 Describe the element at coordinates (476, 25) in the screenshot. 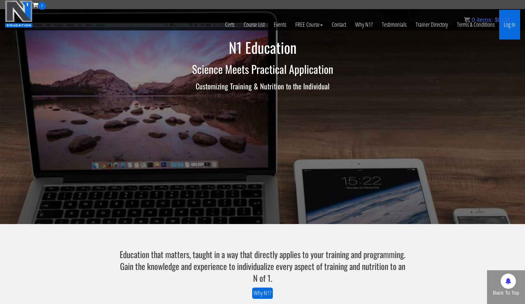

I see `a: Terms & Conditions` at that location.